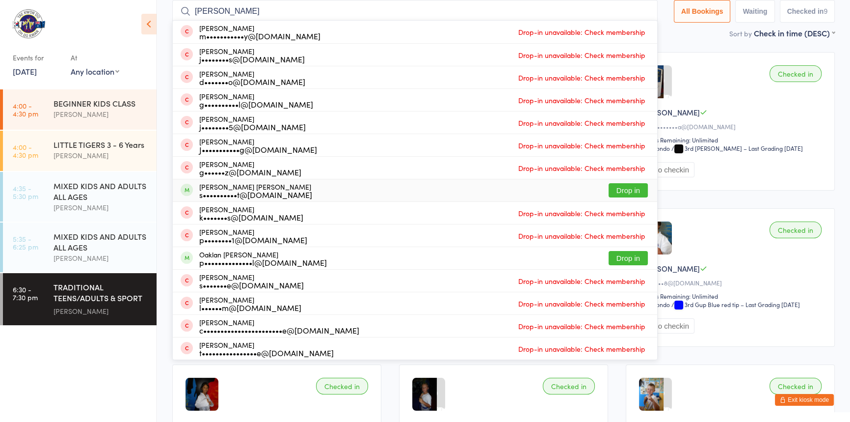 The image size is (850, 422). I want to click on div: Events for, so click(37, 57).